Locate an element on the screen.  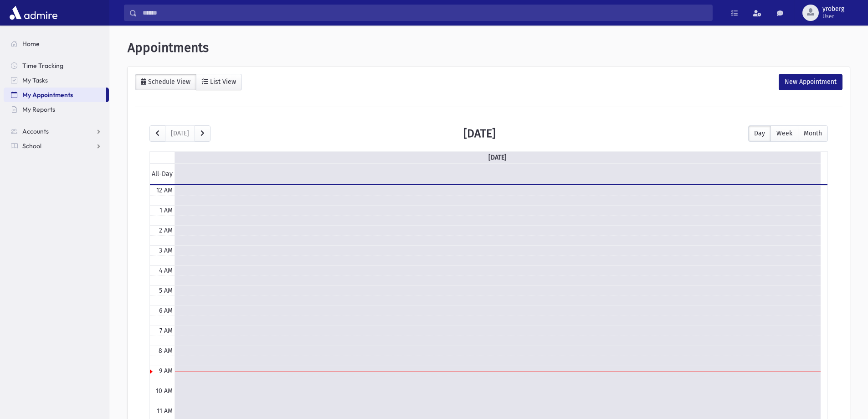
a: My Tasks is located at coordinates (56, 80).